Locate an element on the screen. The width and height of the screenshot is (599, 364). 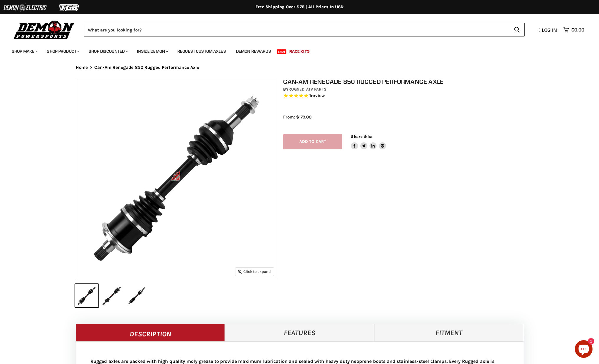
button: Search is located at coordinates (517, 30).